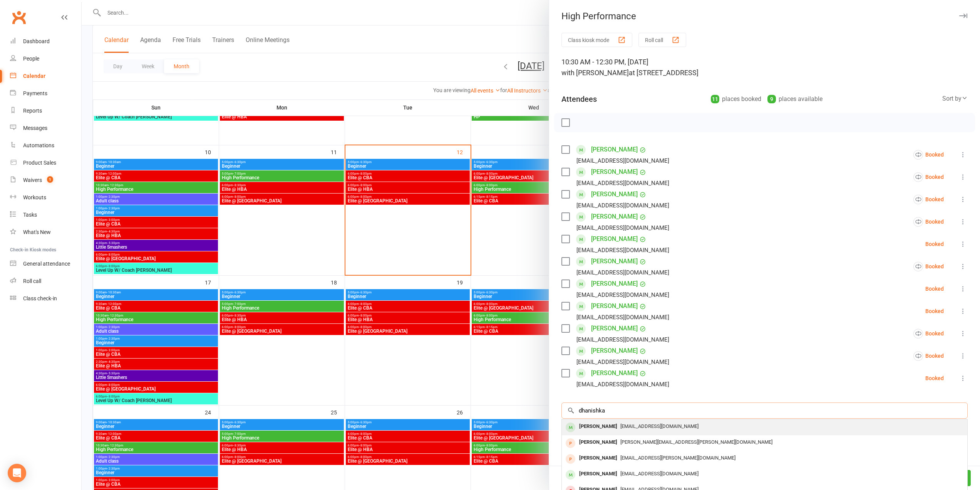 The image size is (980, 490). What do you see at coordinates (17, 473) in the screenshot?
I see `div: Open Intercom Messenger` at bounding box center [17, 473].